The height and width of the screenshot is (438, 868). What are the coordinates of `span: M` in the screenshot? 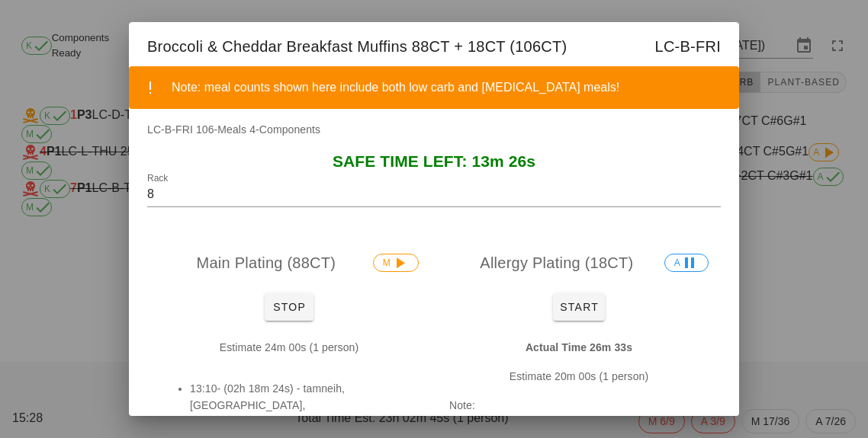 It's located at (396, 262).